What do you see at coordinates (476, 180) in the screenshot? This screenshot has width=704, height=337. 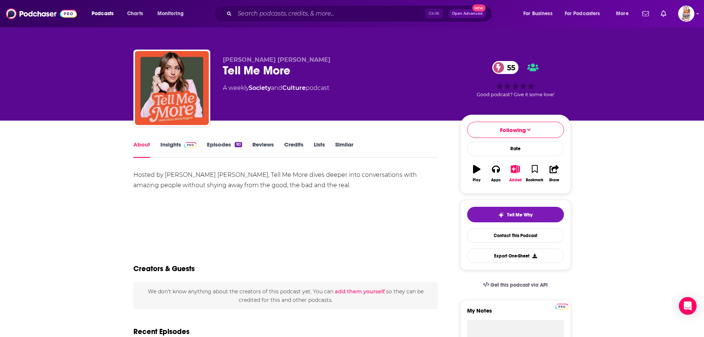 I see `div: Play` at bounding box center [476, 180].